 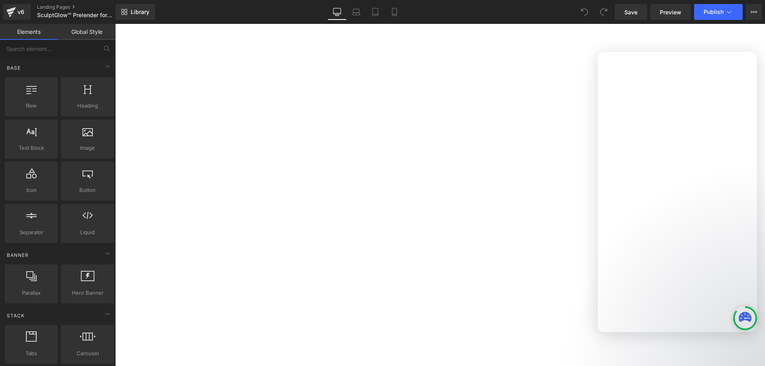 I want to click on span: Tabs, so click(x=31, y=353).